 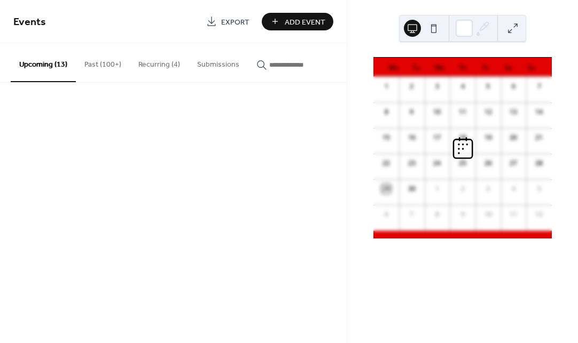 I want to click on div: 20, so click(x=513, y=138).